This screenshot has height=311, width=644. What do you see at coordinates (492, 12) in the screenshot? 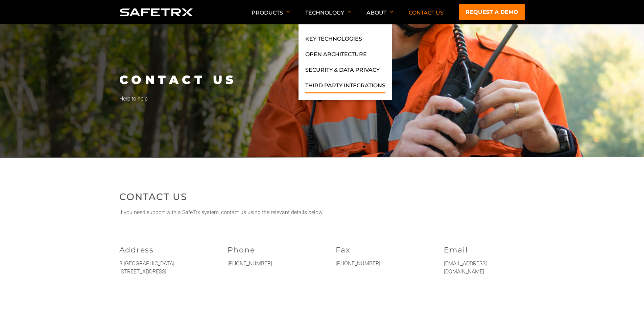
I see `a: Request a demo` at bounding box center [492, 12].